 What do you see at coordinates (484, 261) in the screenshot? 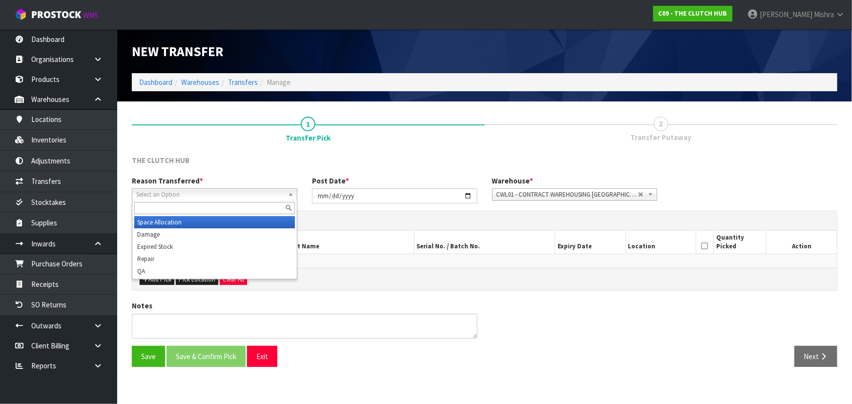
I see `td: No transfer picks added.` at bounding box center [484, 261].